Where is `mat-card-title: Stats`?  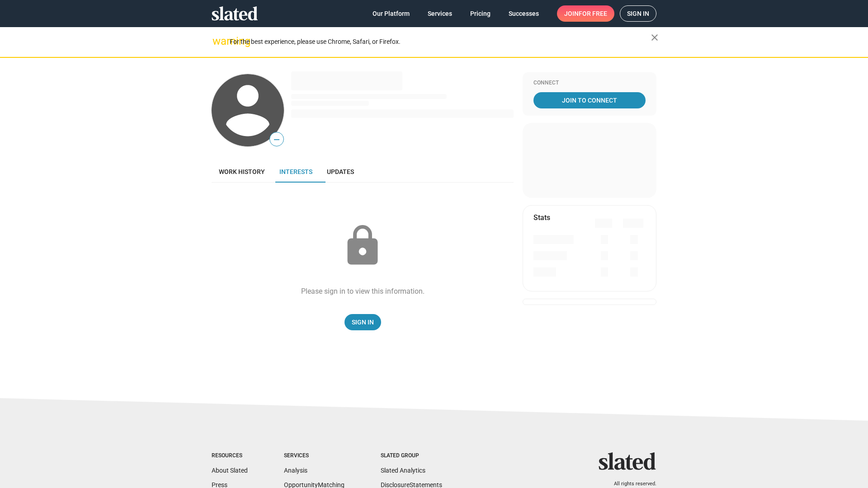 mat-card-title: Stats is located at coordinates (541, 218).